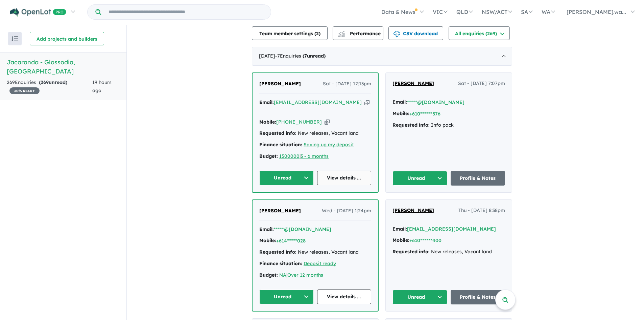  I want to click on u: Over 12 months, so click(305, 275).